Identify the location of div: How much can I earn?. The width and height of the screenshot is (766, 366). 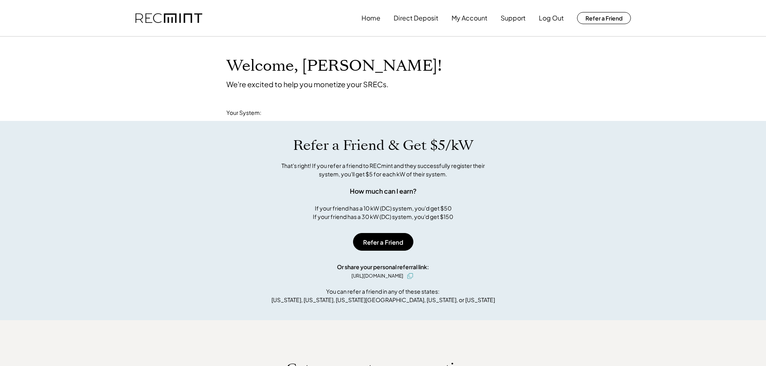
(383, 191).